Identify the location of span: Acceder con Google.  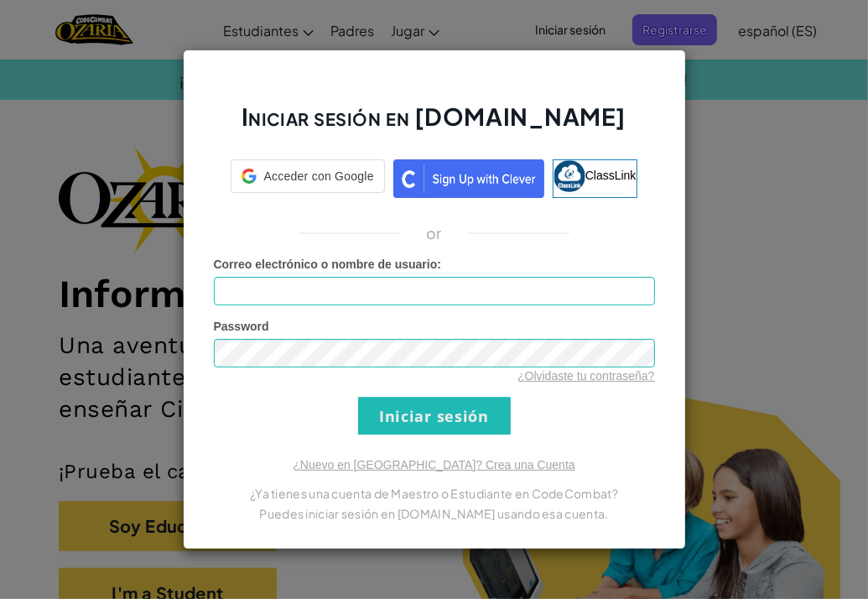
(318, 176).